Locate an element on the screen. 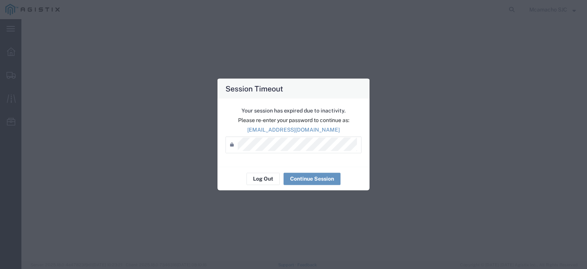 Image resolution: width=587 pixels, height=269 pixels. p: Your session has expired due to inactivity. is located at coordinates (294, 110).